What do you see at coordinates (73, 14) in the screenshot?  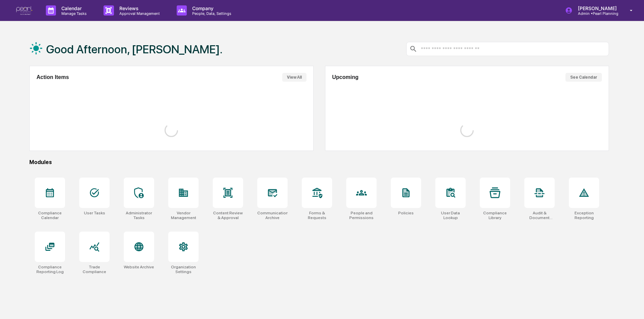 I see `p: Manage Tasks` at bounding box center [73, 14].